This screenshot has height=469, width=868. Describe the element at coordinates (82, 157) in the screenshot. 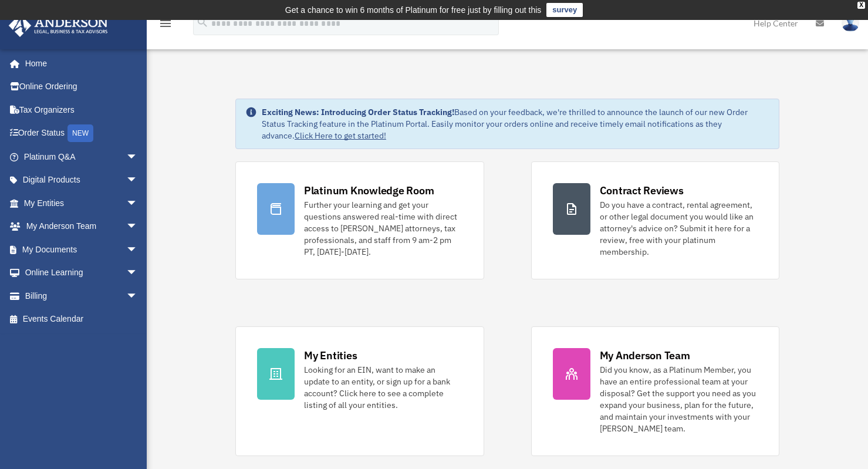

I see `a: Platinum Q&Aarrow_drop_down` at that location.